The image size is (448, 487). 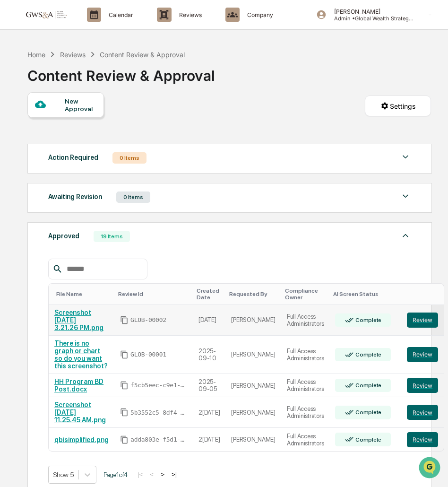 What do you see at coordinates (209, 355) in the screenshot?
I see `td: 2025-09-10` at bounding box center [209, 355].